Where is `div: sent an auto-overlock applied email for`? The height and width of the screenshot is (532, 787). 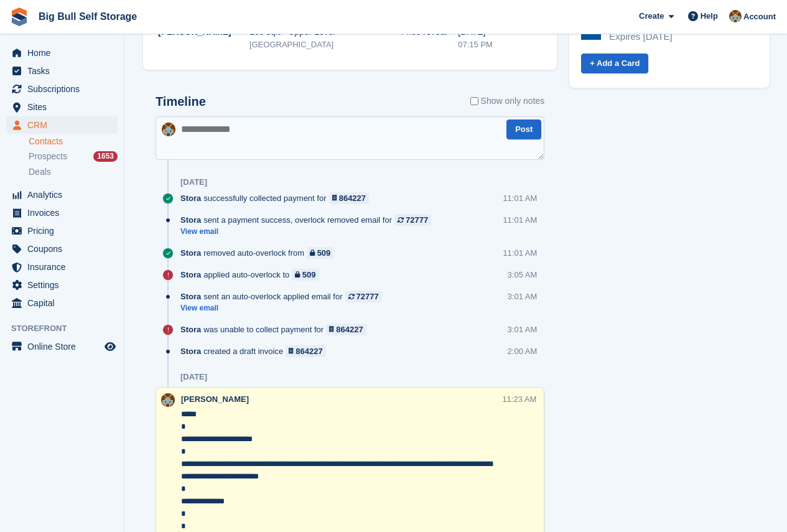
div: sent an auto-overlock applied email for is located at coordinates (285, 296).